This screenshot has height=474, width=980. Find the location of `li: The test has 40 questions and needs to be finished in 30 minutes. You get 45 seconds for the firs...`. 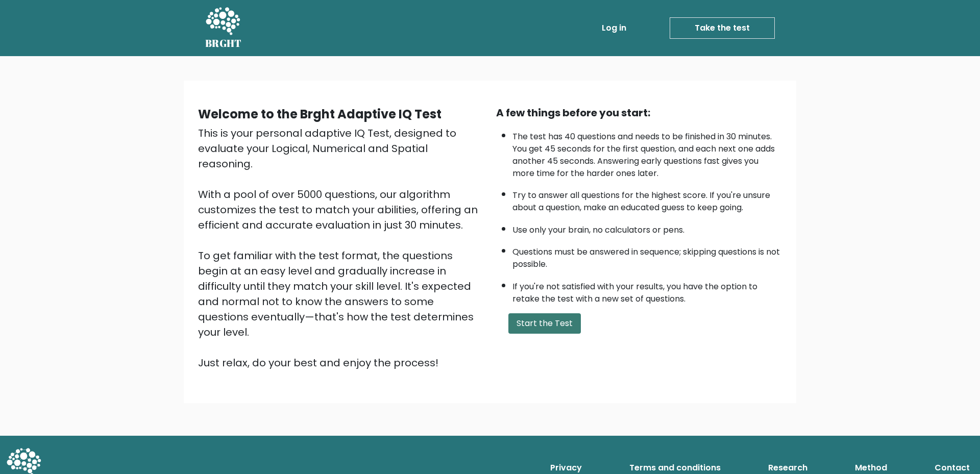

li: The test has 40 questions and needs to be finished in 30 minutes. You get 45 seconds for the firs... is located at coordinates (647, 152).